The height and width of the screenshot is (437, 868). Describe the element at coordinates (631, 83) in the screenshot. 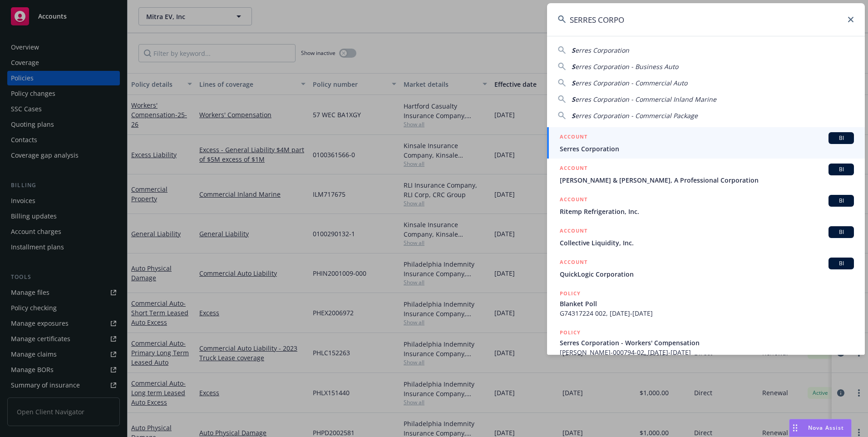

I see `span: erres Corporation - Commercial Auto` at that location.